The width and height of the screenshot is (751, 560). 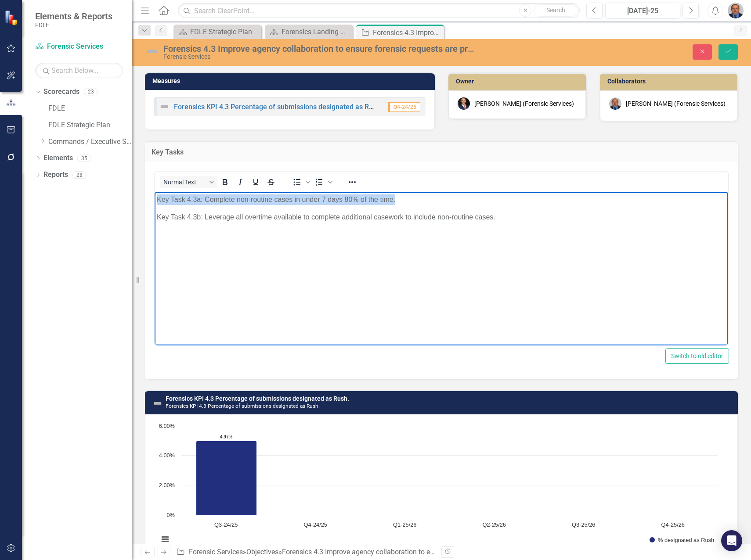 What do you see at coordinates (74, 25) in the screenshot?
I see `small: FDLE` at bounding box center [74, 25].